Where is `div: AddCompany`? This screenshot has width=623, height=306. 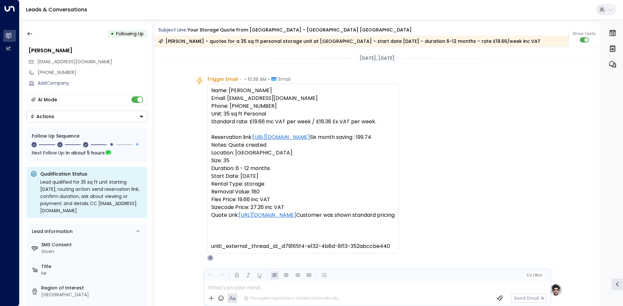 div: AddCompany is located at coordinates (93, 83).